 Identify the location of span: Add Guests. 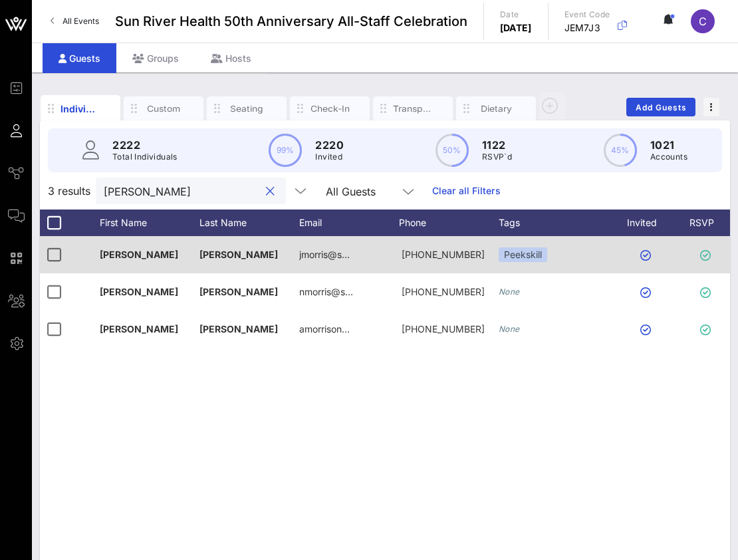
(661, 107).